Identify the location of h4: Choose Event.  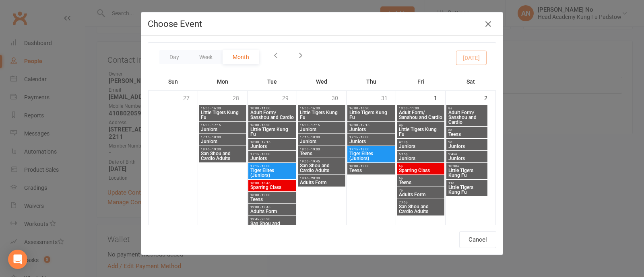
(322, 23).